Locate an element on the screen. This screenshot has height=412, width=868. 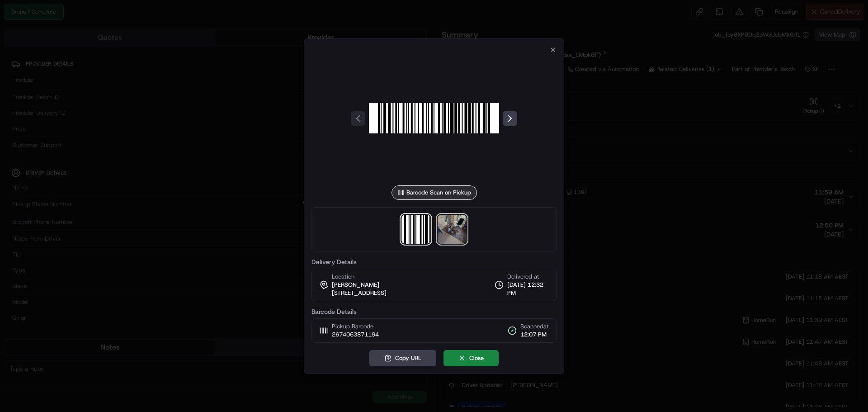
span: Pickup Barcode is located at coordinates (355, 326).